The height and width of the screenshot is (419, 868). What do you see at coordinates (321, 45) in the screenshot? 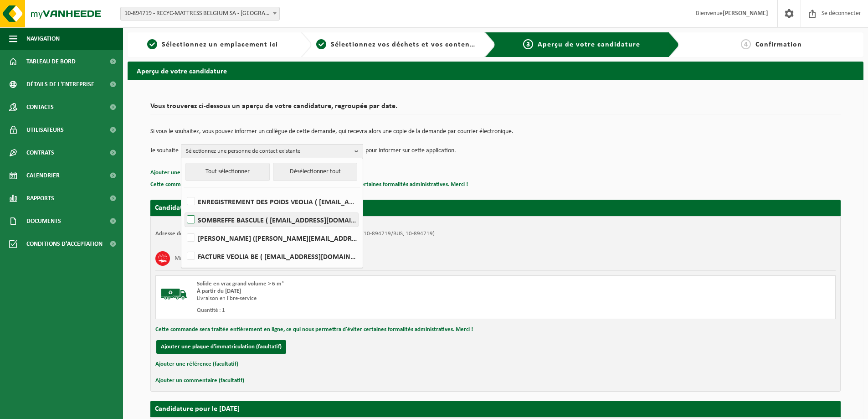
I see `font: 2` at bounding box center [321, 45].